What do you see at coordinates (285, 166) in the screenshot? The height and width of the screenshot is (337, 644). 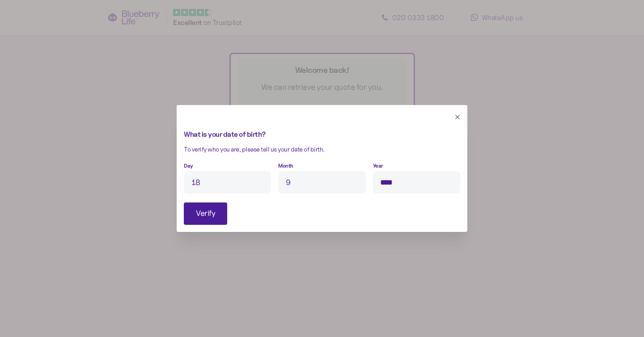 I see `label: Month` at bounding box center [285, 166].